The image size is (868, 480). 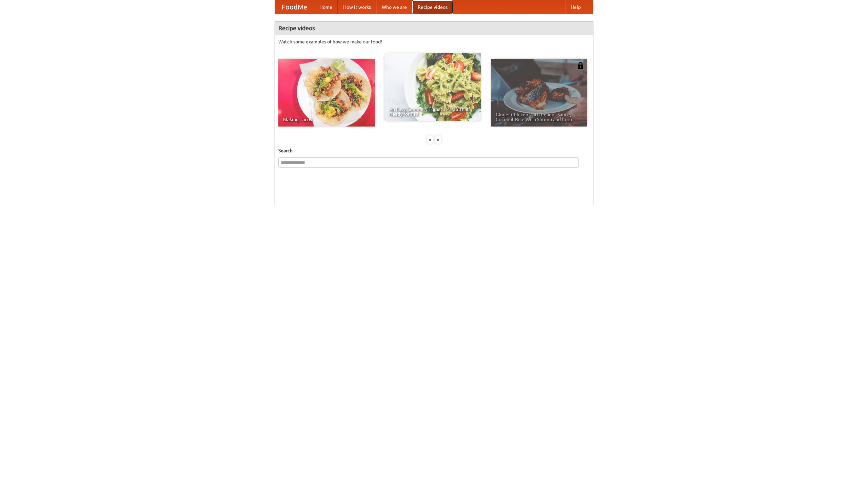 I want to click on p: Watch some examples of how we make our food!, so click(x=434, y=42).